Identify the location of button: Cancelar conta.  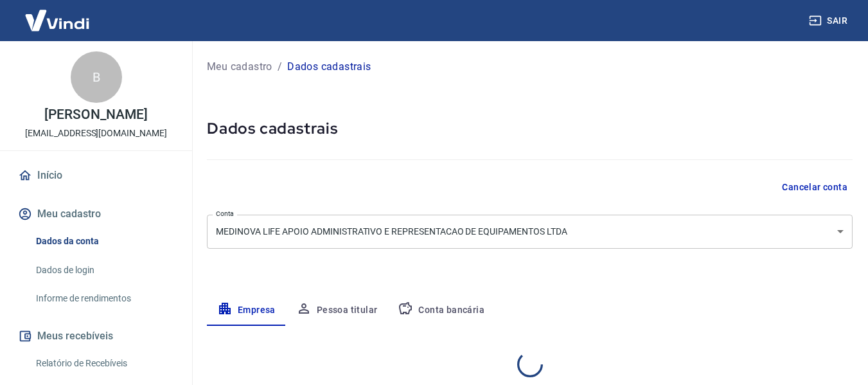
(814, 187).